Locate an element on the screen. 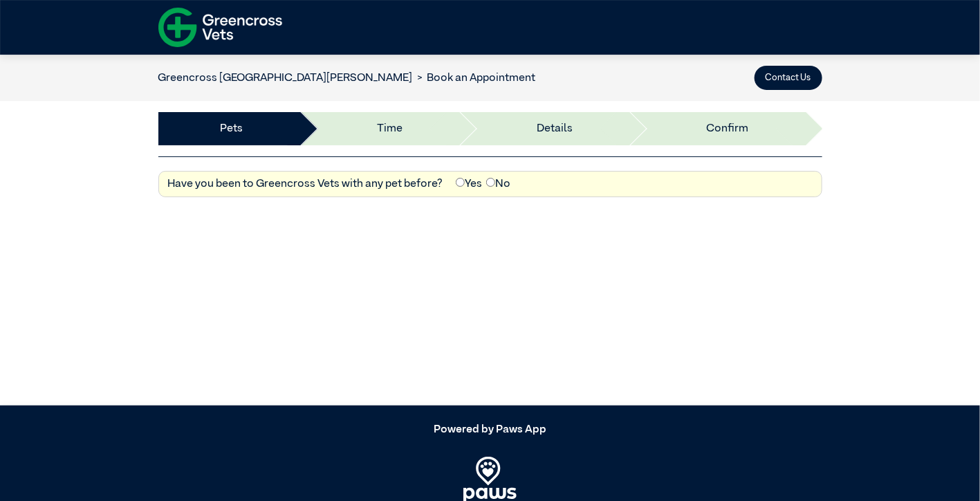  label: Have you been to Greencross Vets with any pet before? is located at coordinates (305, 184).